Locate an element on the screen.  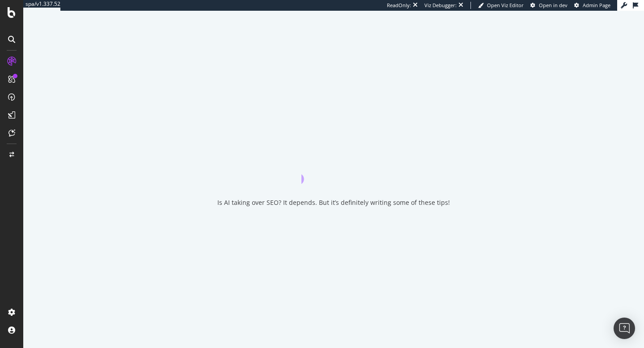
a: Open Viz Editor is located at coordinates (501, 5).